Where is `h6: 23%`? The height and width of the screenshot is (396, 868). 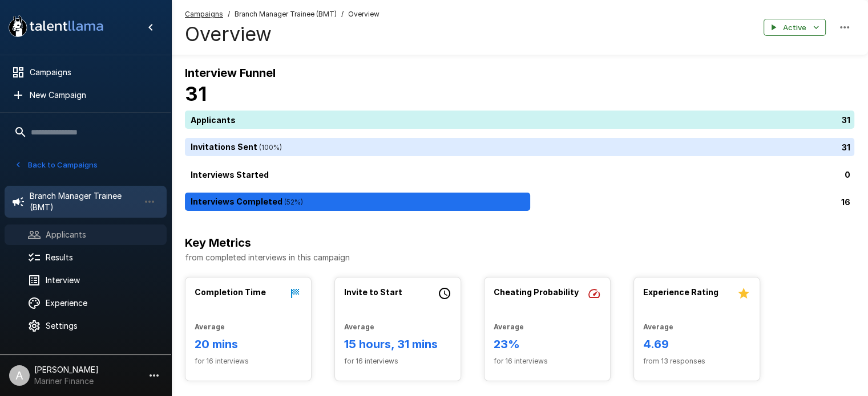 h6: 23% is located at coordinates (547, 345).